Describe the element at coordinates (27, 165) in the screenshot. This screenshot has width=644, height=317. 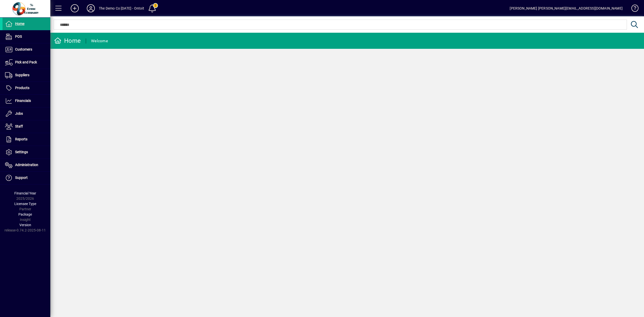
I see `span: Administration` at that location.